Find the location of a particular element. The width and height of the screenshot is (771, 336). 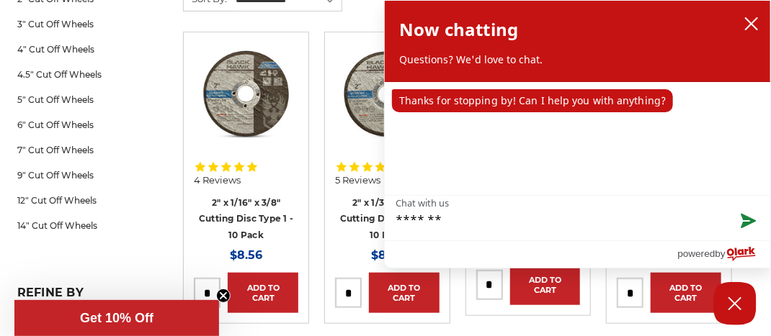

a: 6" Cut Off Wheels is located at coordinates (85, 125).